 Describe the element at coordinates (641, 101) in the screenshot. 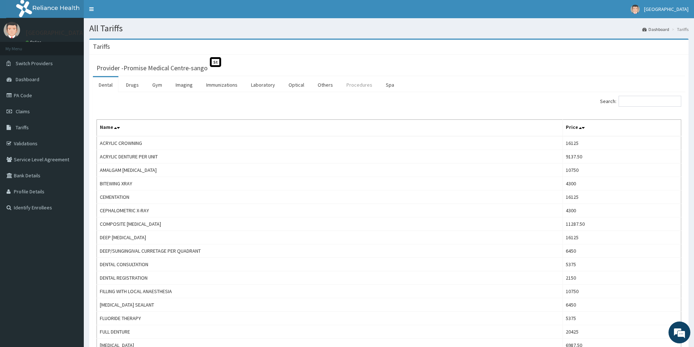

I see `label: Search:` at that location.